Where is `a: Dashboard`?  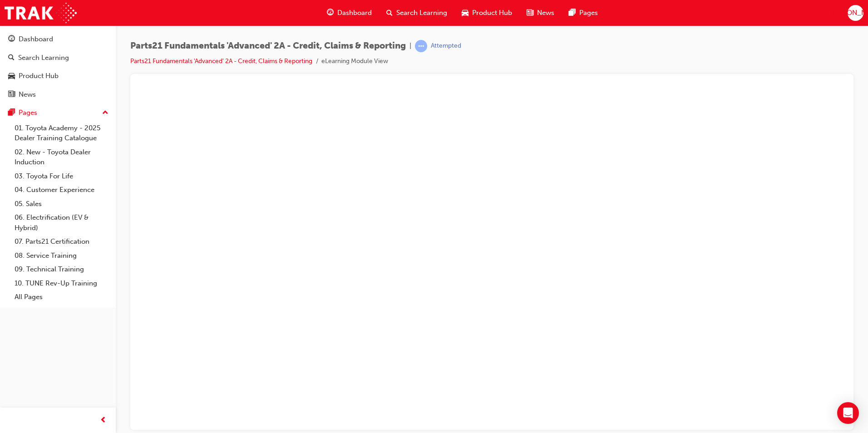 a: Dashboard is located at coordinates (58, 39).